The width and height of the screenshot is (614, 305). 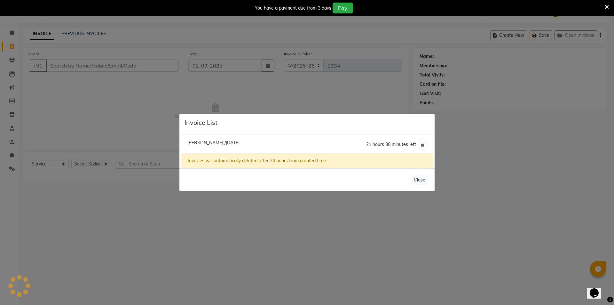 What do you see at coordinates (201, 123) in the screenshot?
I see `h5: Invoice List` at bounding box center [201, 123].